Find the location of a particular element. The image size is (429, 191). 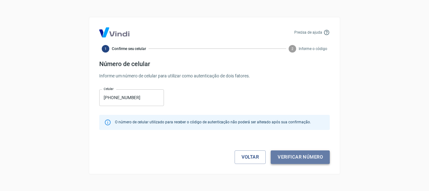

button: Verificar número is located at coordinates (300, 157).